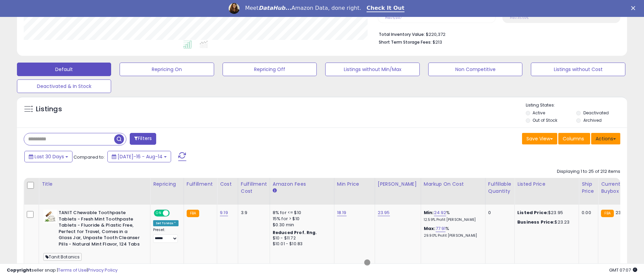  I want to click on button: Default, so click(64, 69).